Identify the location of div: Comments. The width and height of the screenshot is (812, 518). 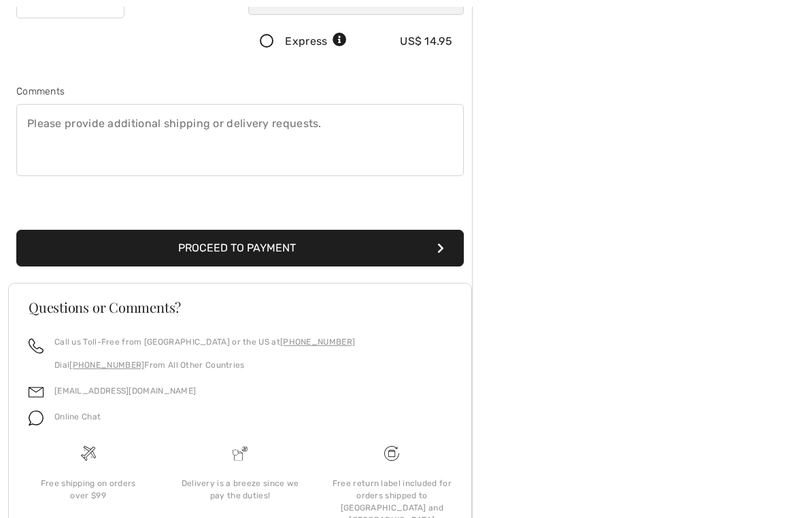
(240, 92).